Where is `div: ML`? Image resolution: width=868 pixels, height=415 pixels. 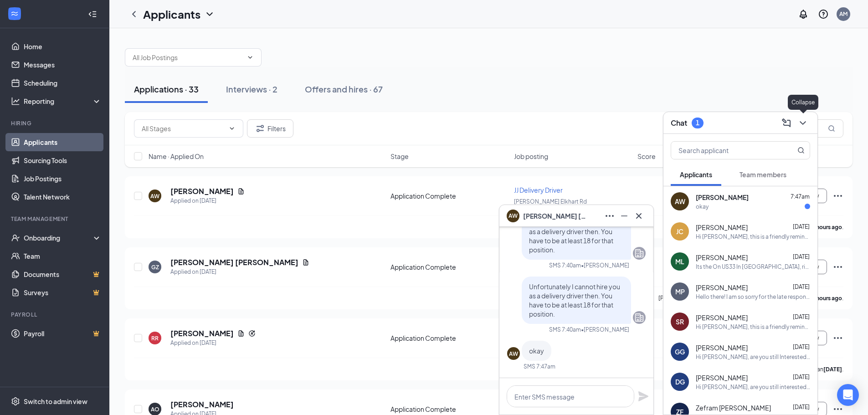 div: ML is located at coordinates (680, 261).